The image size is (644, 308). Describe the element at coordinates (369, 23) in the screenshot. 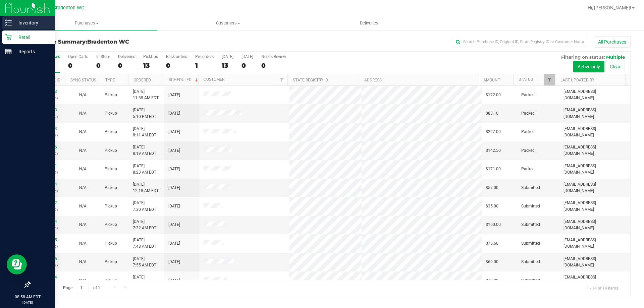

I see `span: Deliveries` at that location.